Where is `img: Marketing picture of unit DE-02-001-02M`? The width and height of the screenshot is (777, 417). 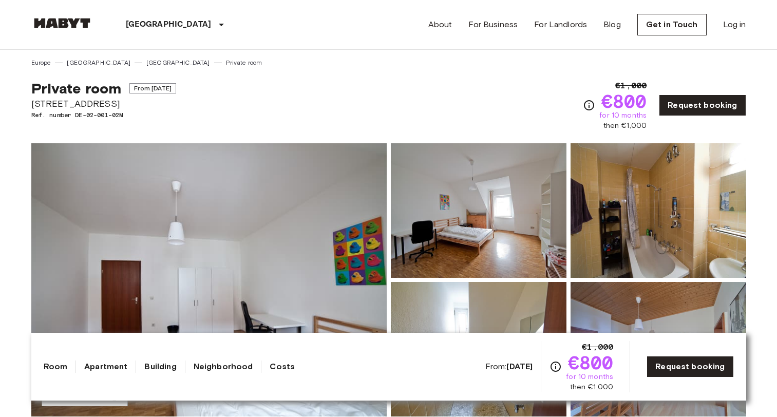
img: Marketing picture of unit DE-02-001-02M is located at coordinates (209, 280).